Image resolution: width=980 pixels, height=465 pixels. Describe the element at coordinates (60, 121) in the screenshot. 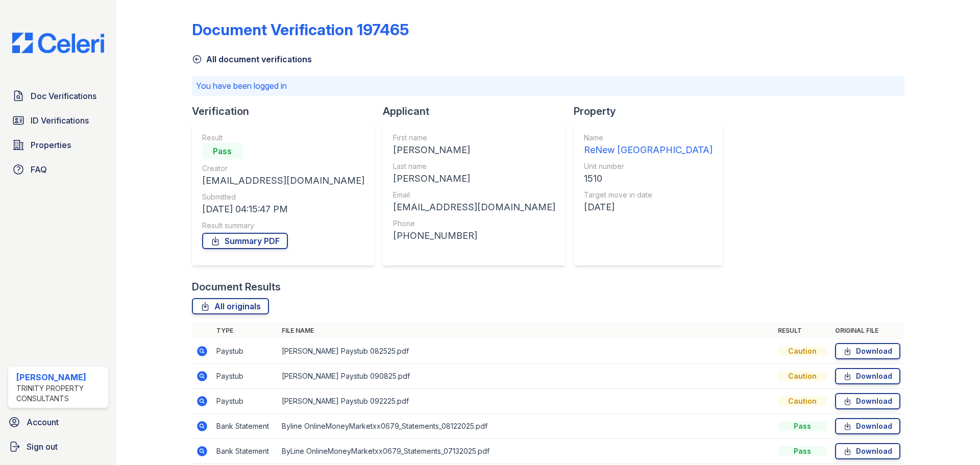

I see `span: ID Verifications` at that location.